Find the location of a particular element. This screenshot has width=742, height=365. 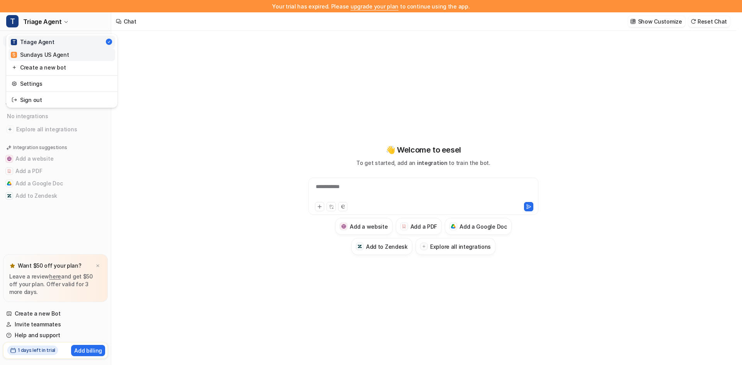

a: Sign out is located at coordinates (62, 100).